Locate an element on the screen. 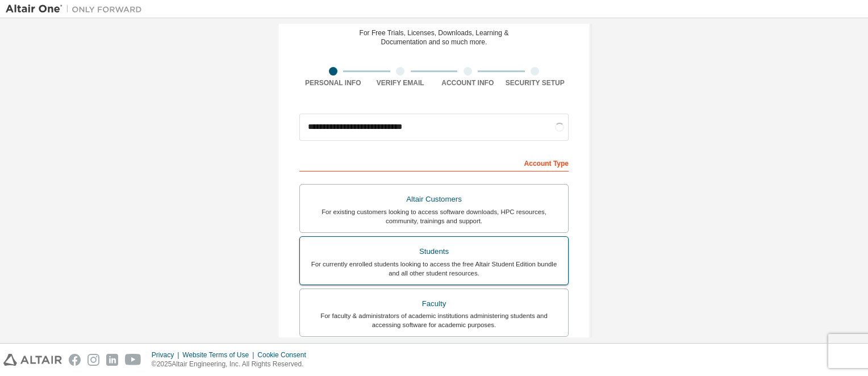  img: Altair One is located at coordinates (77, 9).